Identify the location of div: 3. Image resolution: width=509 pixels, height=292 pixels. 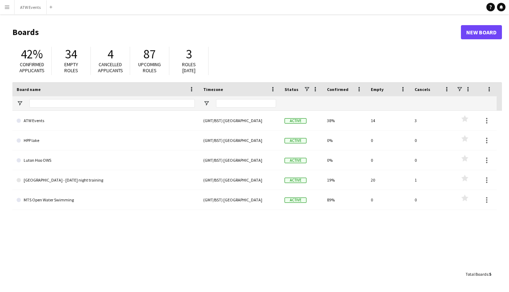
(432, 120).